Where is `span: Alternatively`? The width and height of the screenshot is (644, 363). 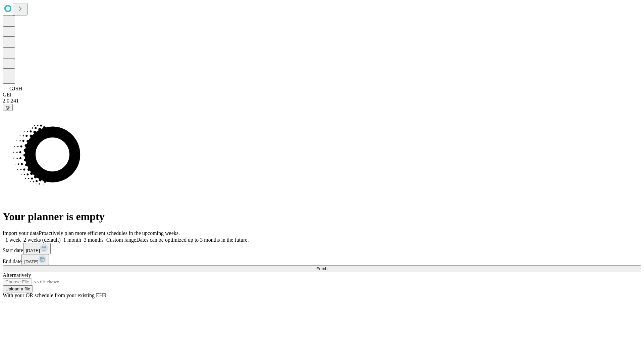
span: Alternatively is located at coordinates (17, 275).